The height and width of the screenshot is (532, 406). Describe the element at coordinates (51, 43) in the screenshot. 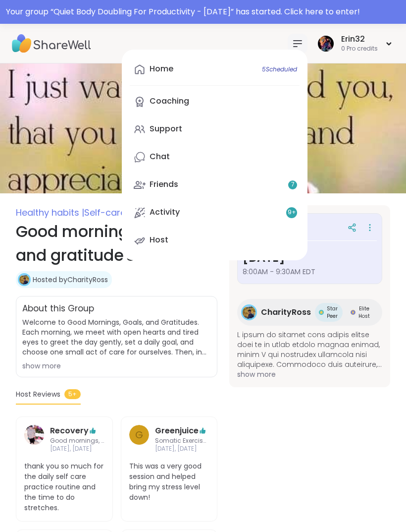

I see `img: ShareWell Nav Logo` at that location.